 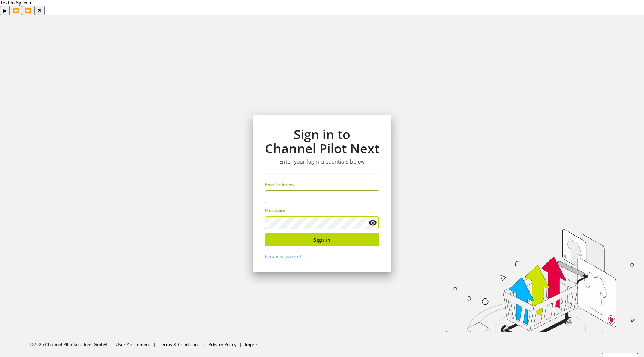 What do you see at coordinates (322, 240) in the screenshot?
I see `button: Sign in` at bounding box center [322, 240].